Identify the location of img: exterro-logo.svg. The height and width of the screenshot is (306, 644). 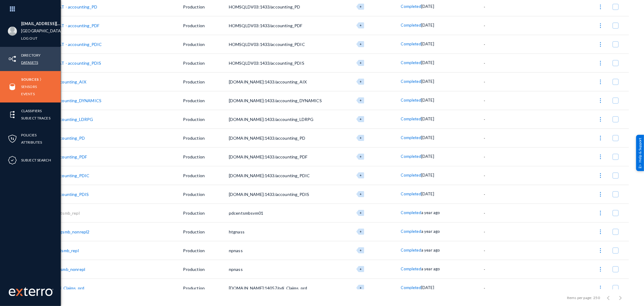
(19, 292).